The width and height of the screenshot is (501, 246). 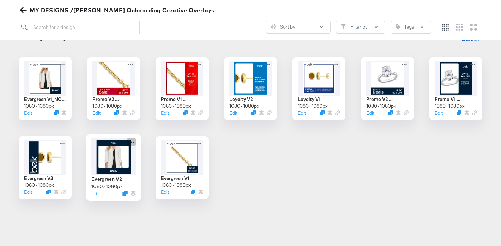 What do you see at coordinates (114, 167) in the screenshot?
I see `div: Evergreen V21080×1080pxEditDuplicate` at bounding box center [114, 167].